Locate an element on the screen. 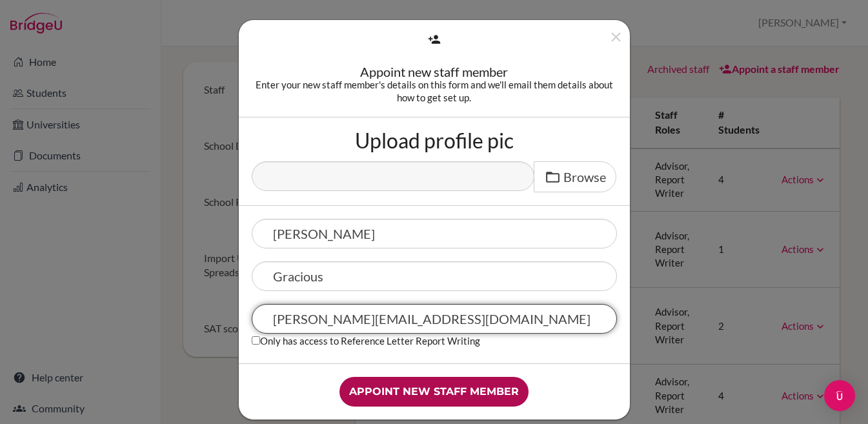 The width and height of the screenshot is (868, 424). label: Upload profile pic is located at coordinates (434, 141).